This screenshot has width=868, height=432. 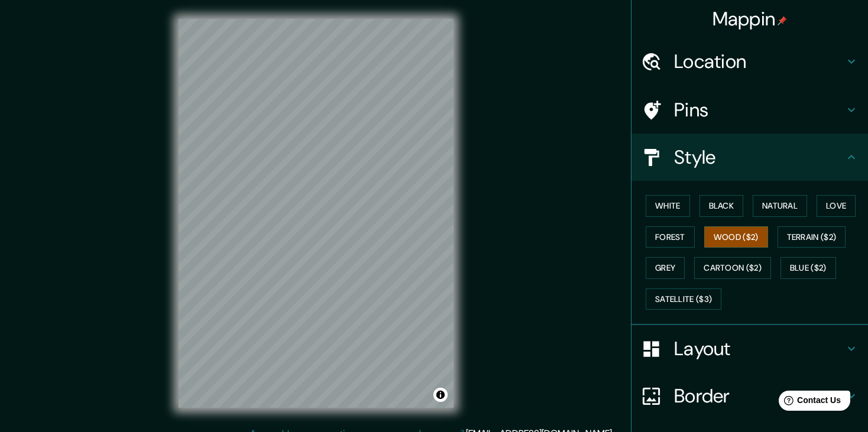 What do you see at coordinates (760, 396) in the screenshot?
I see `h4: Border` at bounding box center [760, 396].